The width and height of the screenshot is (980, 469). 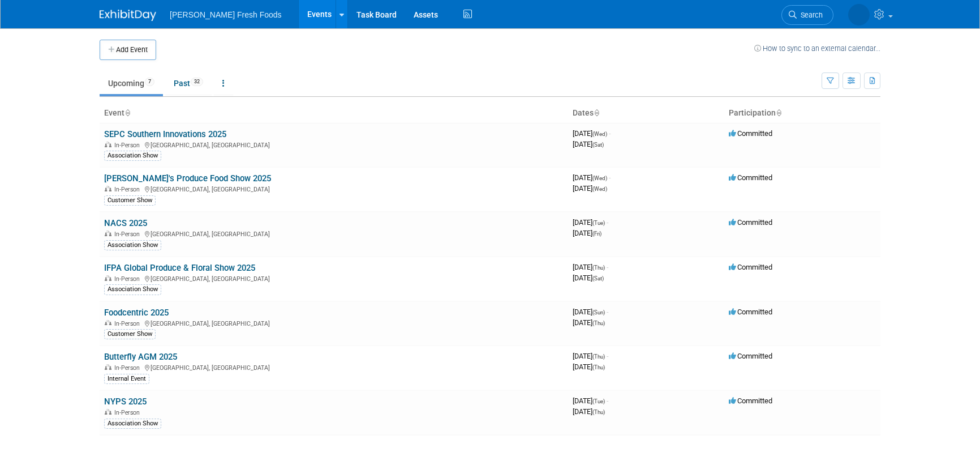 What do you see at coordinates (807, 15) in the screenshot?
I see `a: Search` at bounding box center [807, 15].